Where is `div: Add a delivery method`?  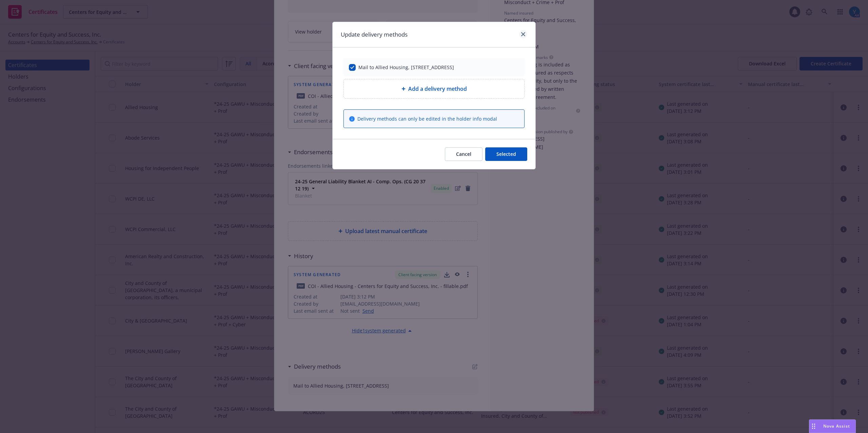 div: Add a delivery method is located at coordinates (434, 89).